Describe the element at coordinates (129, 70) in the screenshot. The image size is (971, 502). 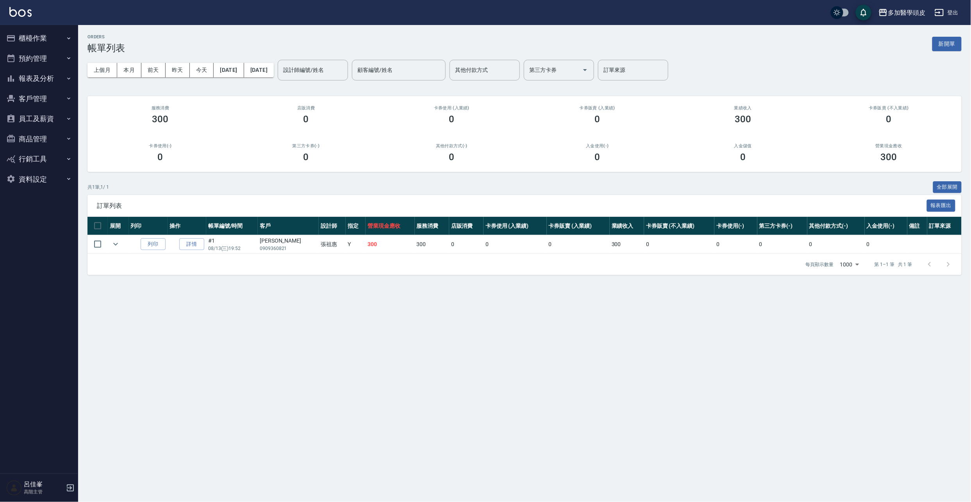
I see `button: 本月` at that location.